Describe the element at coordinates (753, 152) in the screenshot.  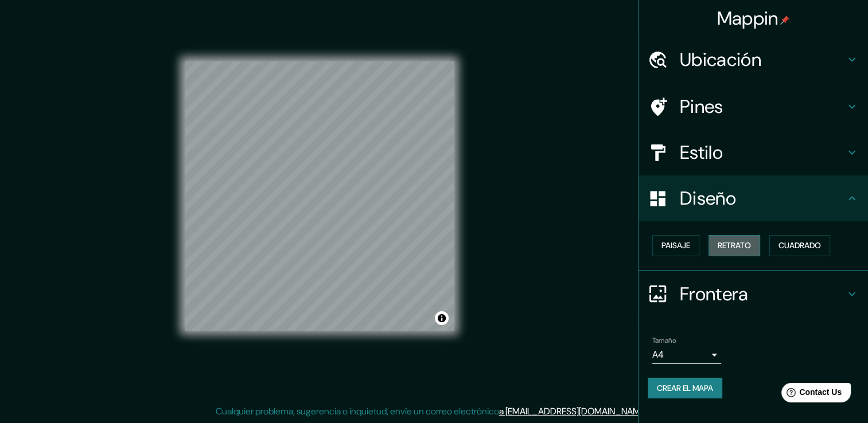
I see `div: Estilo` at that location.